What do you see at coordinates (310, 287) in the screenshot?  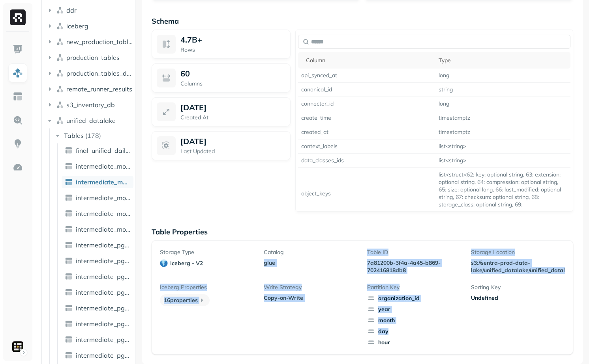 I see `p: Write Strategy` at bounding box center [310, 287].